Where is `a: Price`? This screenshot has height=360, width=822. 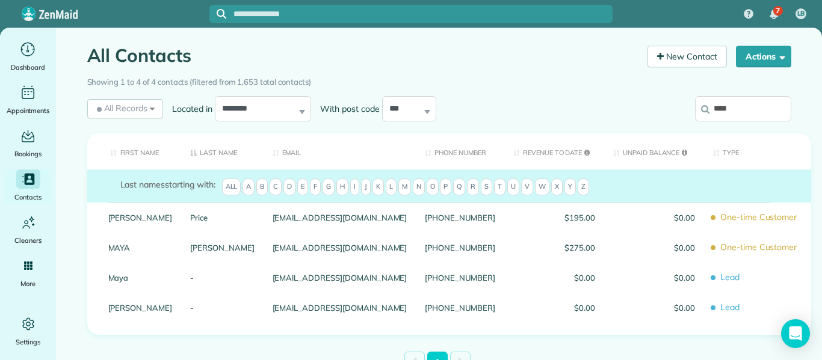 a: Price is located at coordinates (222, 218).